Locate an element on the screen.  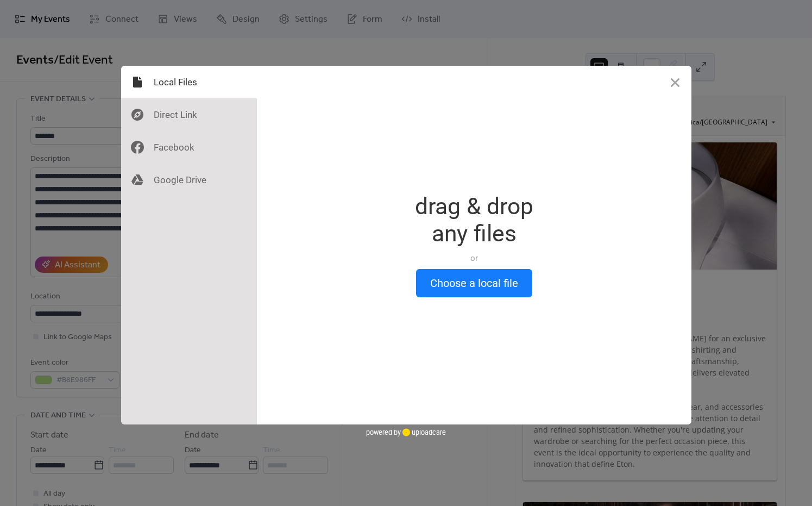
div: Direct Link is located at coordinates (189, 115).